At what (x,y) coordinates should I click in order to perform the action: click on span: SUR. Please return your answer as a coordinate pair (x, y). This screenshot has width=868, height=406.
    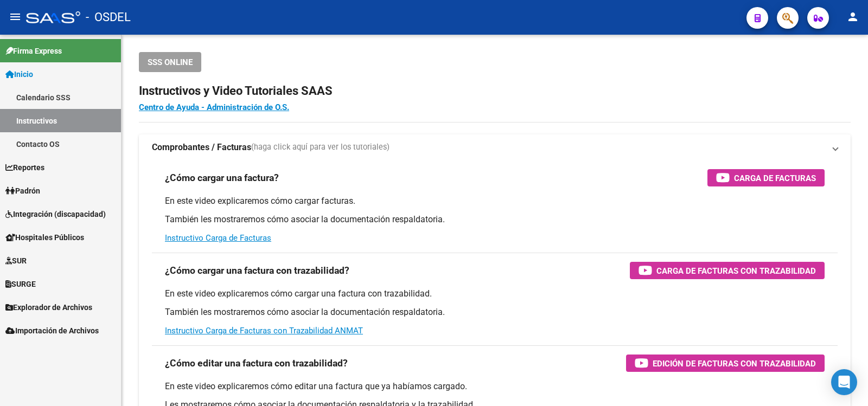
    Looking at the image, I should click on (16, 261).